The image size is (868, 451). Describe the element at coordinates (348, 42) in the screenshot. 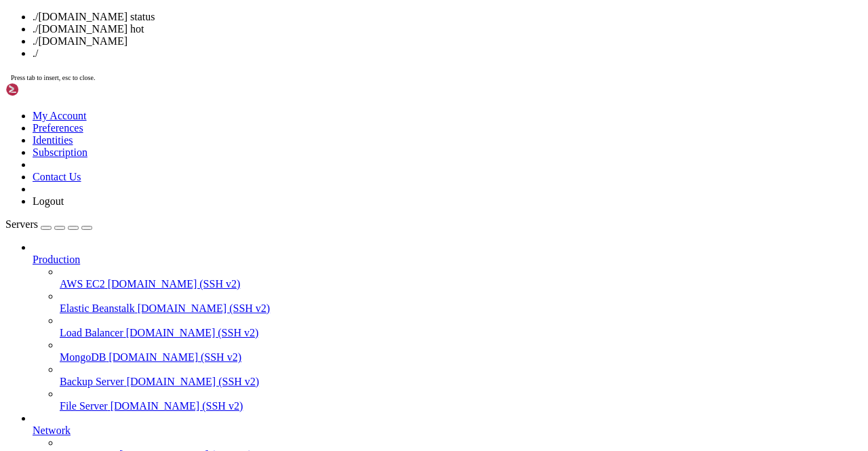

I see `x-row: New release '24.04.3 LTS' available.` at that location.